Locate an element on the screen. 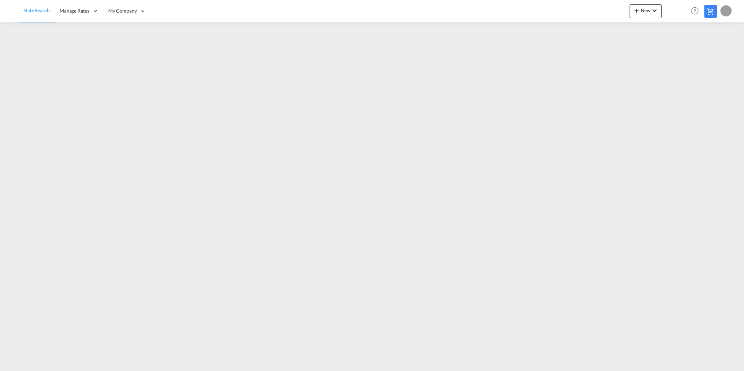  button: icon-plus 400-fgNewicon-chevron-down is located at coordinates (646, 11).